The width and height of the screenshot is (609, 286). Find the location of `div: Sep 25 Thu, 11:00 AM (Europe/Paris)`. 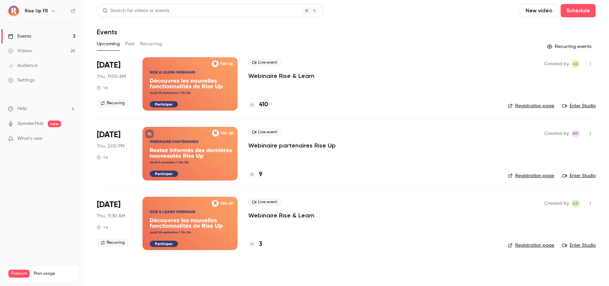

div: Sep 25 Thu, 11:00 AM (Europe/Paris) is located at coordinates (114, 84).